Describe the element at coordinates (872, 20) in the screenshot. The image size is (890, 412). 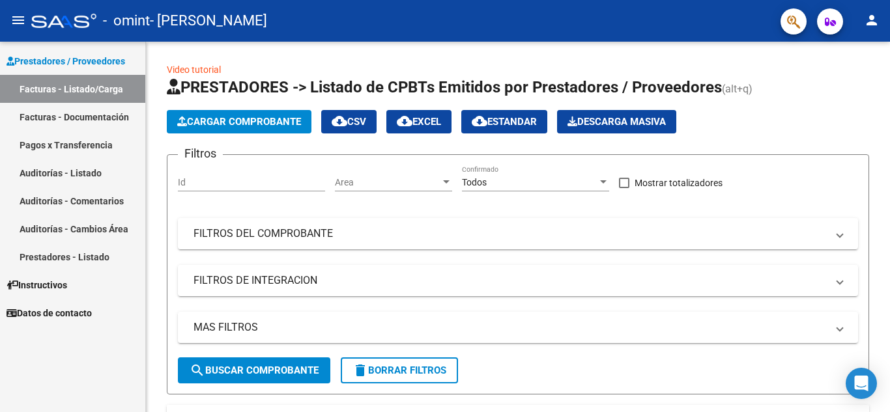
I see `mat-icon: person` at that location.